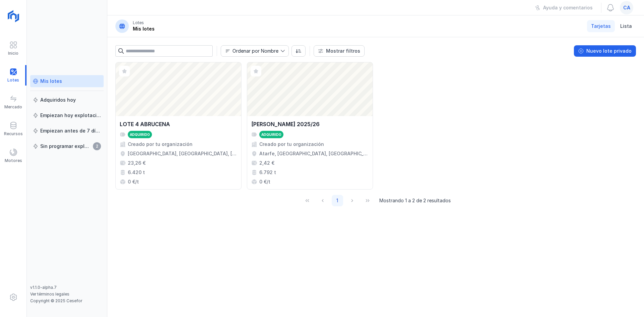 The width and height of the screenshot is (644, 317). What do you see at coordinates (13, 134) in the screenshot?
I see `div: Recursos` at bounding box center [13, 134].